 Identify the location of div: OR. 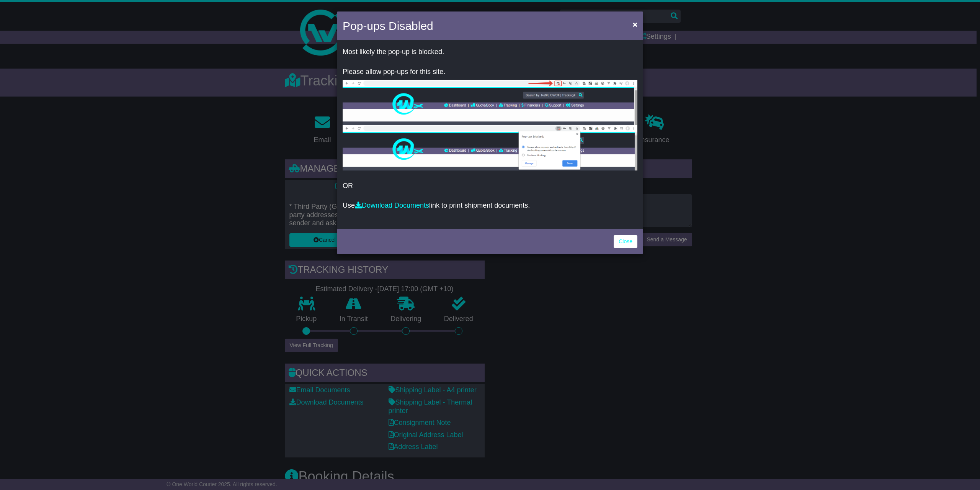
(490, 135).